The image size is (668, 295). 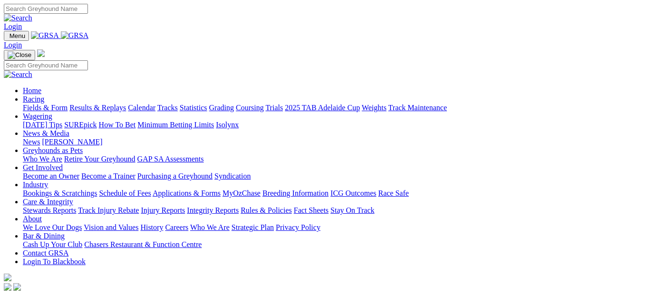 I want to click on a: Bar & Dining, so click(x=44, y=236).